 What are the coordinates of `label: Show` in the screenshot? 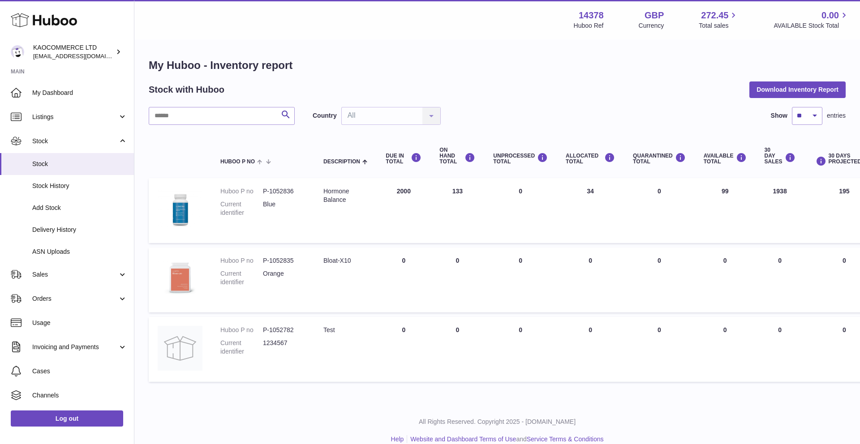 It's located at (779, 116).